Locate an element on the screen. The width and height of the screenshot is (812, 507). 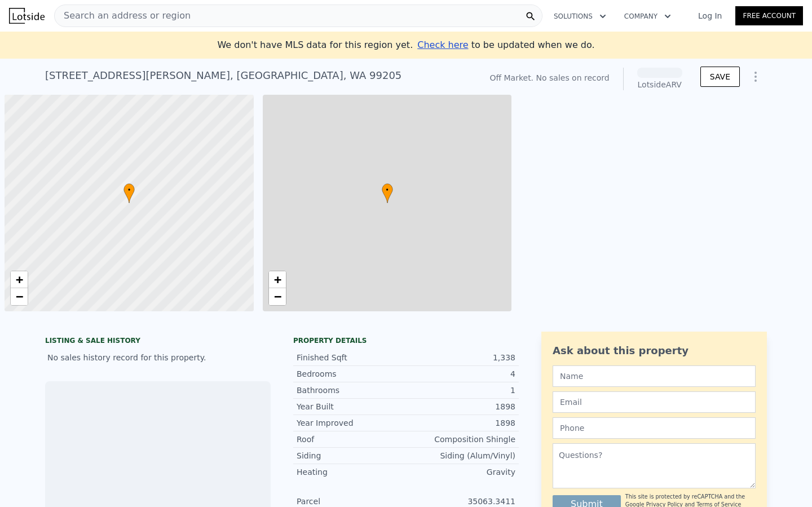
div: Year Built is located at coordinates (352, 407).